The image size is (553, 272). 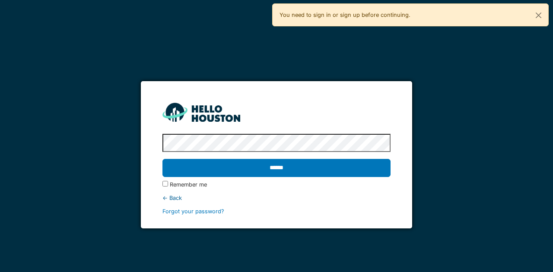 What do you see at coordinates (411, 15) in the screenshot?
I see `div: You need to sign in or sign up before continuing.` at bounding box center [411, 15].